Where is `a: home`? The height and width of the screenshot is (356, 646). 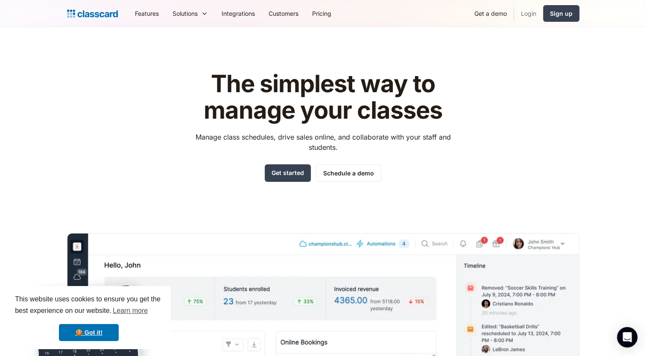
a: home is located at coordinates (92, 14).